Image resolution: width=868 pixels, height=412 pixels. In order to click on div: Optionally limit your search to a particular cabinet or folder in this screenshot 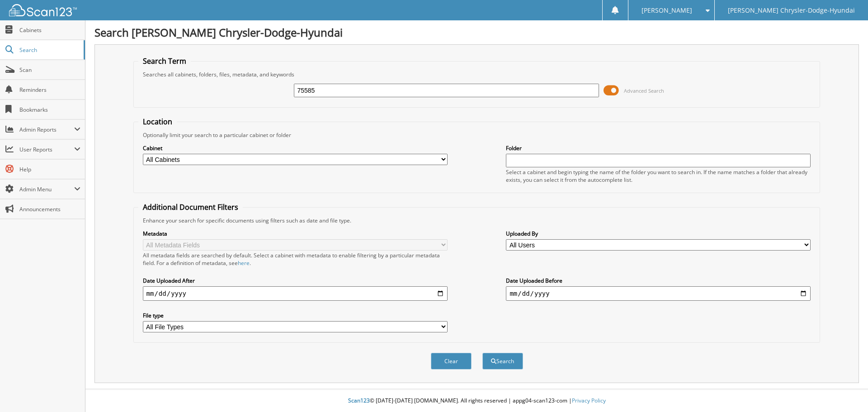, I will do `click(477, 135)`.